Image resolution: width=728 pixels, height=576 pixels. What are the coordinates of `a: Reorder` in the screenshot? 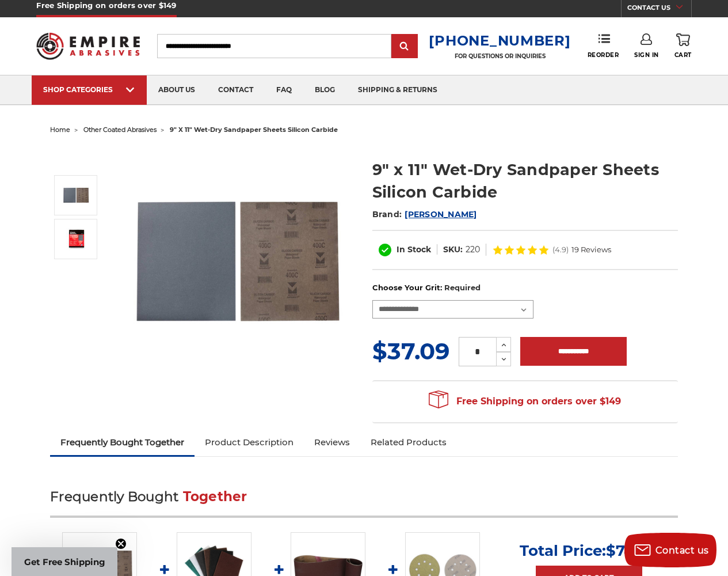 It's located at (603, 46).